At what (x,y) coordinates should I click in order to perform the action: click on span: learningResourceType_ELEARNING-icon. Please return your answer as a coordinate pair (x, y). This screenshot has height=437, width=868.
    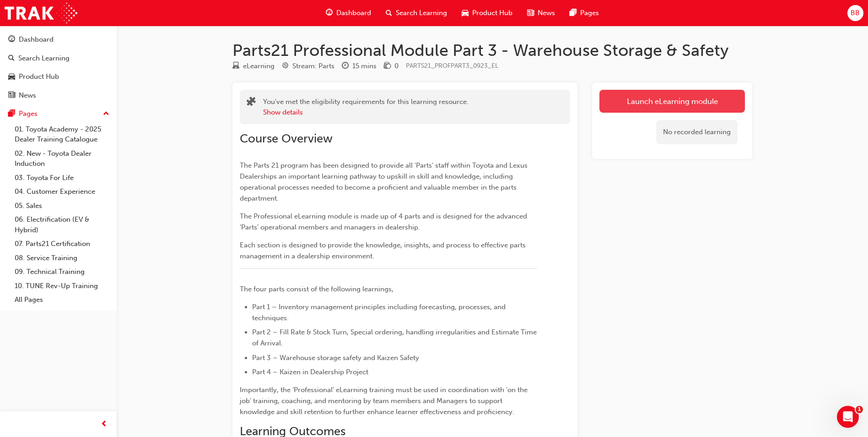
    Looking at the image, I should click on (235, 66).